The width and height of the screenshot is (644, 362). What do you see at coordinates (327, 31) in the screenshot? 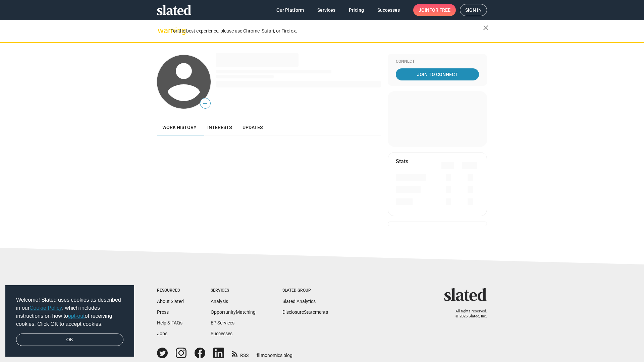
I see `div: For the best experience, please use Chrome, Safari, or Firefox.` at bounding box center [327, 31].